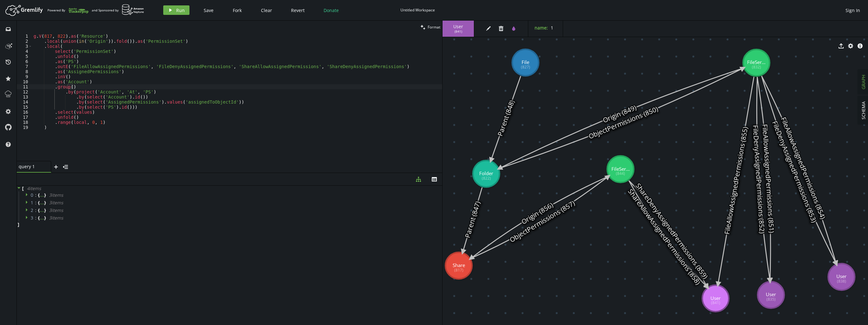 The image size is (868, 325). I want to click on button: Save, so click(209, 10).